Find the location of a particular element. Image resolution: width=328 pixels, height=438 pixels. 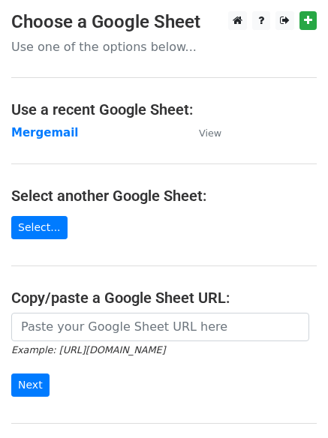

p: Use one of the options below... is located at coordinates (163, 46).